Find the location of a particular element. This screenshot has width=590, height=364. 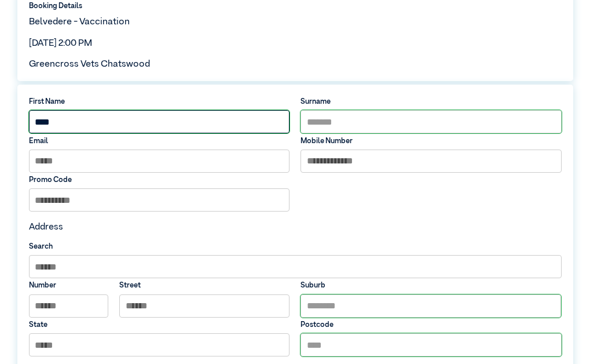

label: State is located at coordinates (159, 324).